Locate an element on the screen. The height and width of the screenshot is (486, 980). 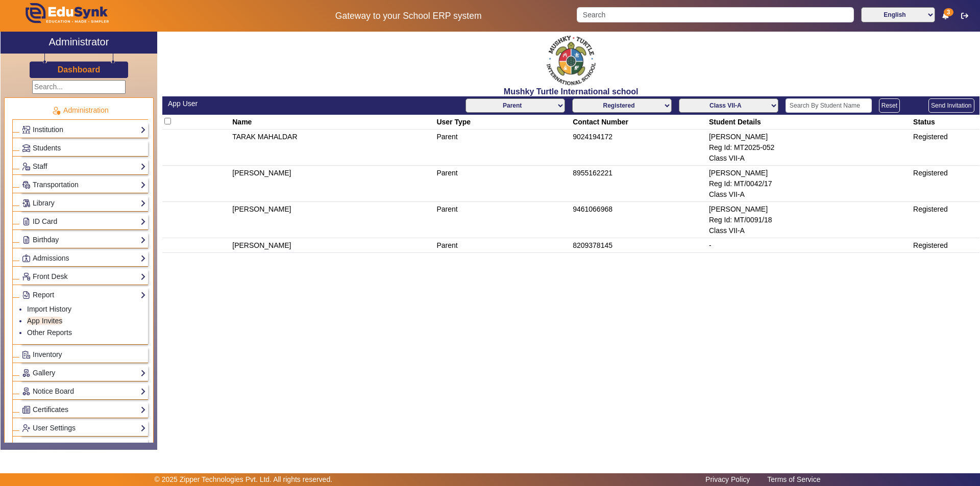
input: Search By Student Name is located at coordinates (829, 105).